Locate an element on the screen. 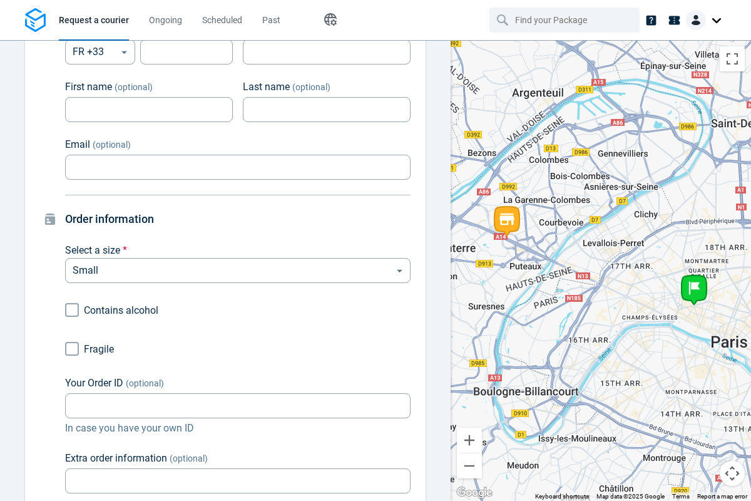 The image size is (751, 501). span: Contains alcohol is located at coordinates (121, 310).